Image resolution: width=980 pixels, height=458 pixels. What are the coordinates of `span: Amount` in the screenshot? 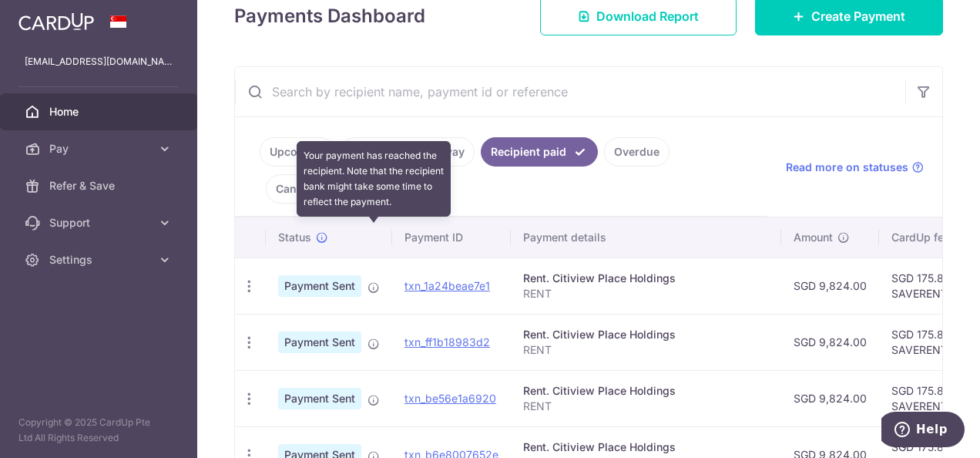 It's located at (813, 237).